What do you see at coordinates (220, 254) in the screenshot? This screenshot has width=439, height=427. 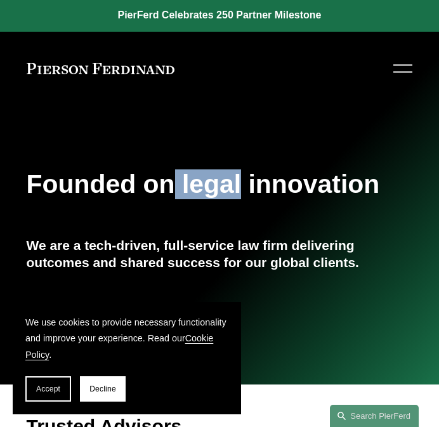 I see `h4: We are a tech-driven, full-service law firm delivering outcomes and shared success for our global...` at bounding box center [220, 254].